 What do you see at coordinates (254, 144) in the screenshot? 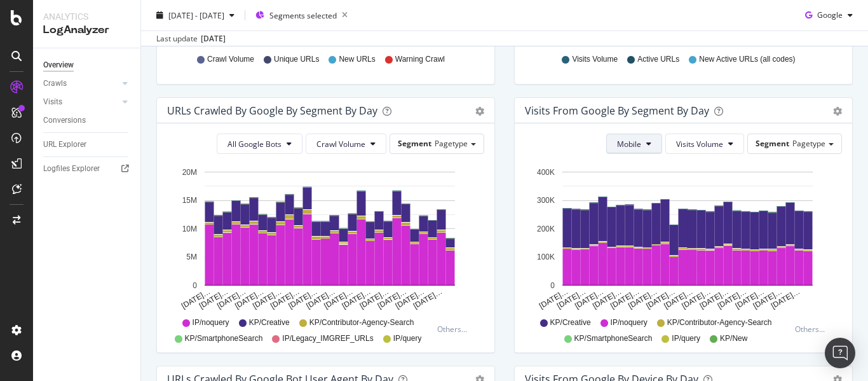
I see `span: All Google Bots` at bounding box center [254, 144].